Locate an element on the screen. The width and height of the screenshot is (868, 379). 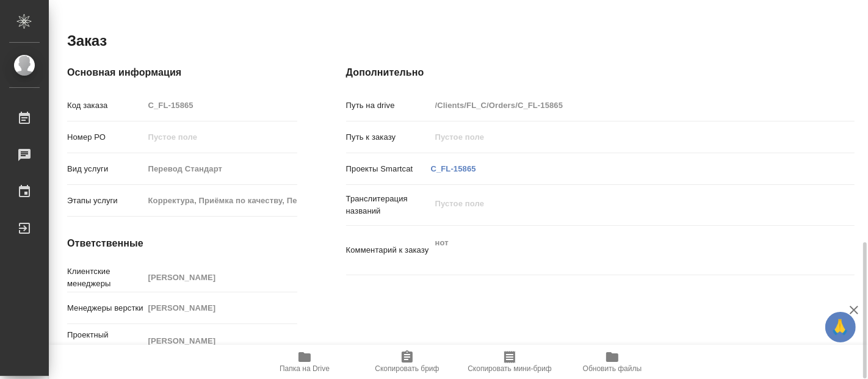
button: Обновить файлы is located at coordinates (612, 362).